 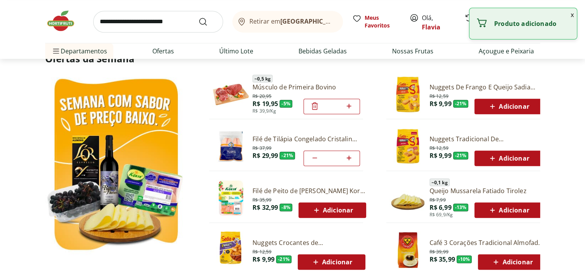 What do you see at coordinates (79, 51) in the screenshot?
I see `span: Departamentos` at bounding box center [79, 51].